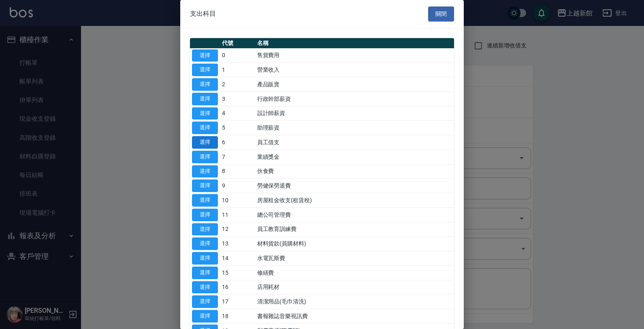 The height and width of the screenshot is (329, 644). I want to click on td: 產品販賣, so click(355, 85).